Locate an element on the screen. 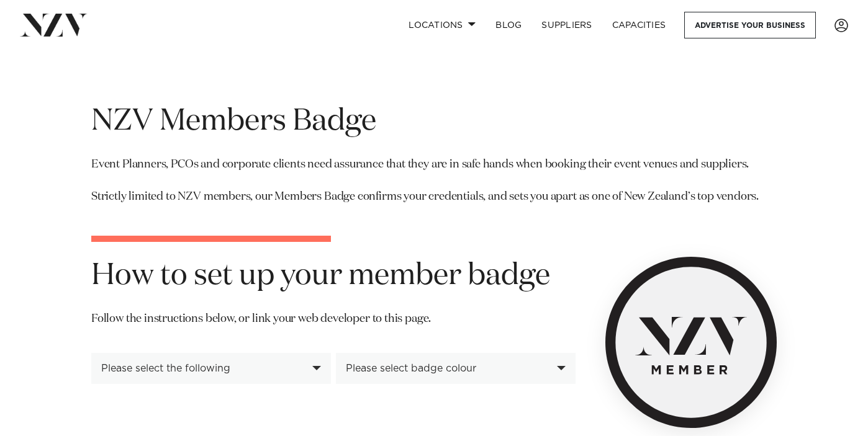 The image size is (868, 436). a: Capacities is located at coordinates (639, 24).